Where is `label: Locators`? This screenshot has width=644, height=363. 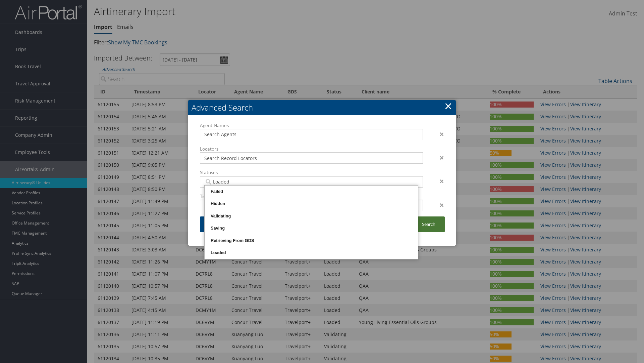 label: Locators is located at coordinates (311, 149).